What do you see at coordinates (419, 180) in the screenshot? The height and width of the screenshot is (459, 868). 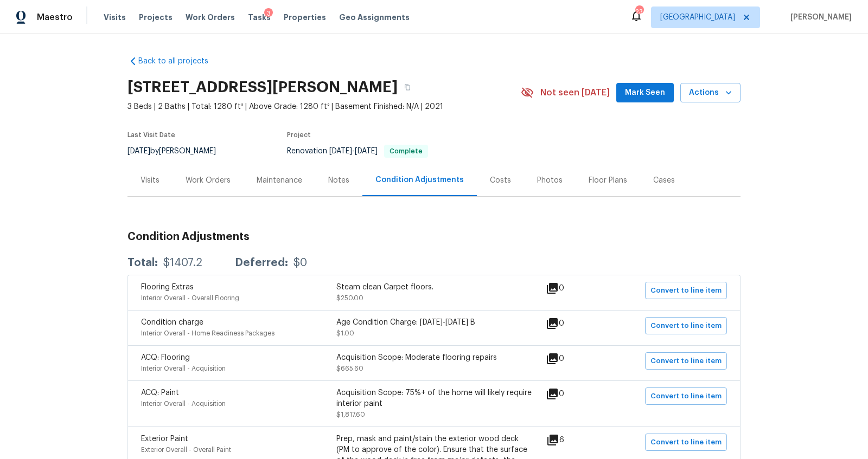 I see `div: Condition Adjustments` at bounding box center [419, 180].